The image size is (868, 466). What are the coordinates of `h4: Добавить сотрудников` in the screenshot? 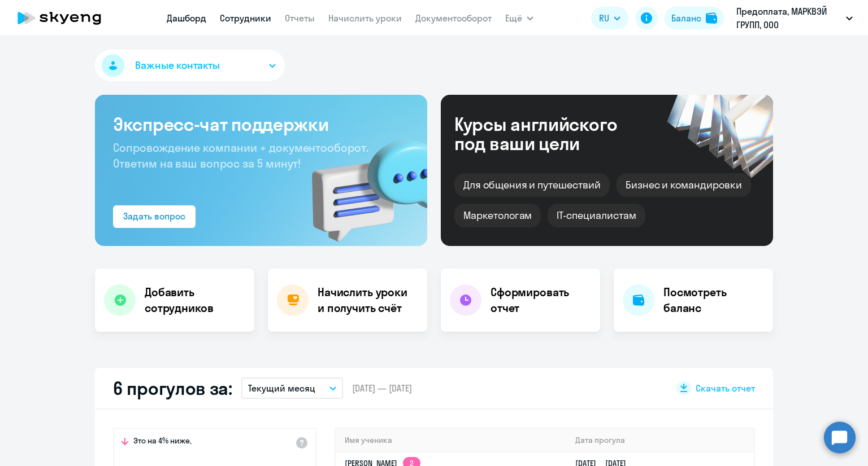 It's located at (195, 300).